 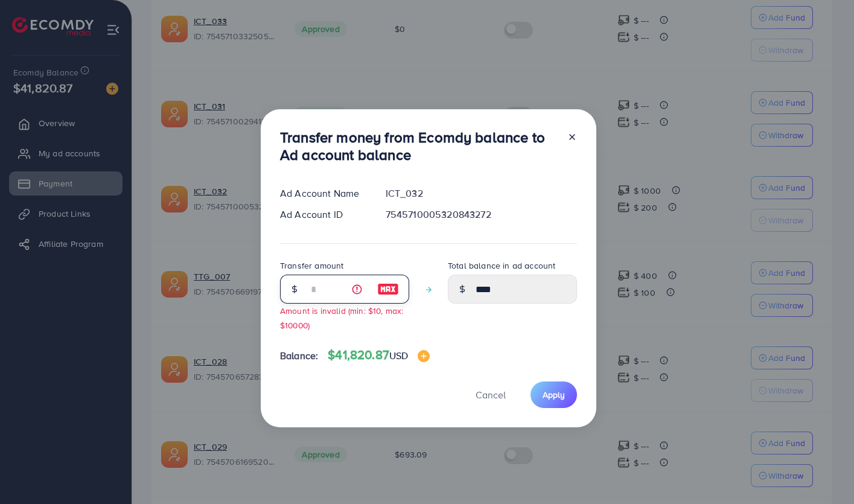 I want to click on label: Total balance in ad account, so click(x=501, y=265).